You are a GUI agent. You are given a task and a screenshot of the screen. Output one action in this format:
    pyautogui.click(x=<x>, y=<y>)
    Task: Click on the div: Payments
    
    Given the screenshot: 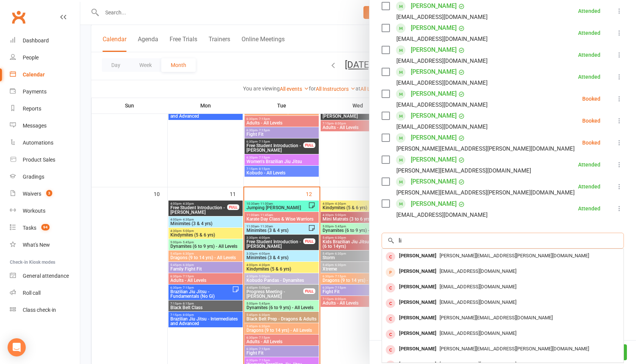 What is the action you would take?
    pyautogui.click(x=34, y=91)
    